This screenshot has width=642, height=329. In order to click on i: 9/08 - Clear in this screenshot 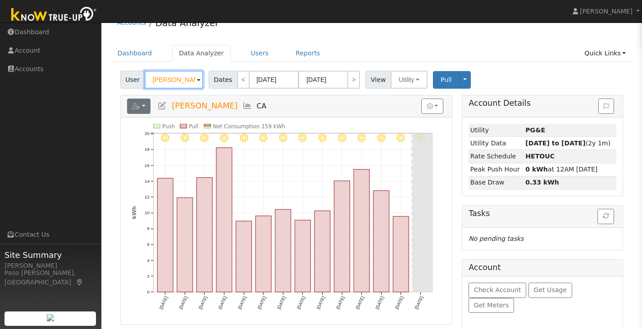, I will do `click(243, 138)`.